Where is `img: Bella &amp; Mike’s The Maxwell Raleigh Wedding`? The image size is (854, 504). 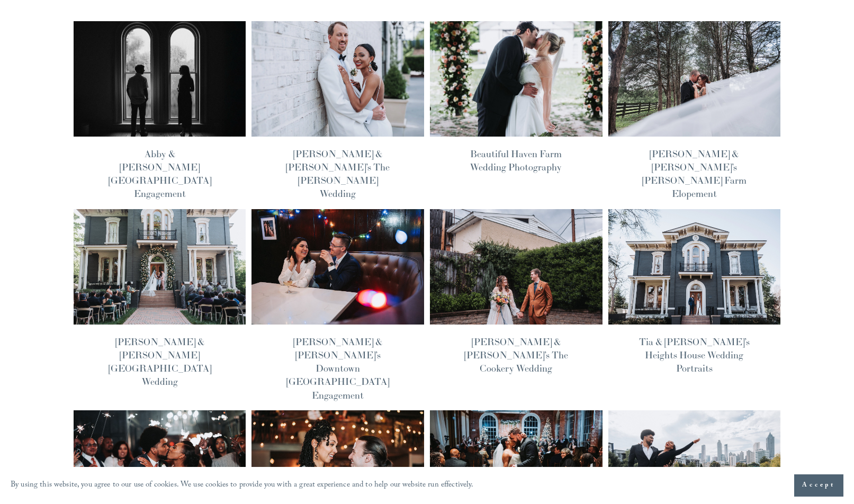 img: Bella &amp; Mike’s The Maxwell Raleigh Wedding is located at coordinates (338, 79).